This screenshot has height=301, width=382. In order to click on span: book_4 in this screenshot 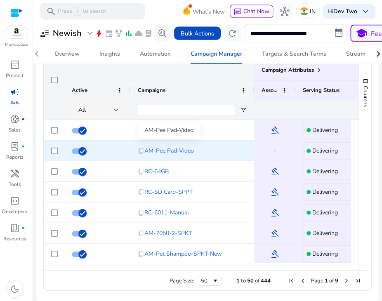, I will do `click(15, 228)`.